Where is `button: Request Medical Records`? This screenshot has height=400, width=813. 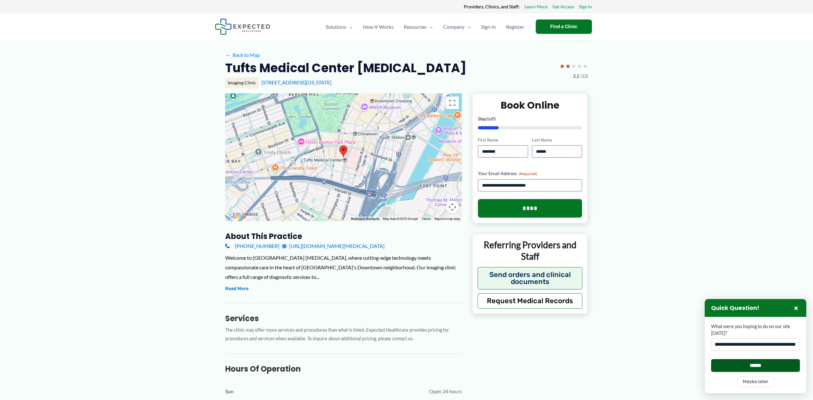
button: Request Medical Records is located at coordinates (530, 301).